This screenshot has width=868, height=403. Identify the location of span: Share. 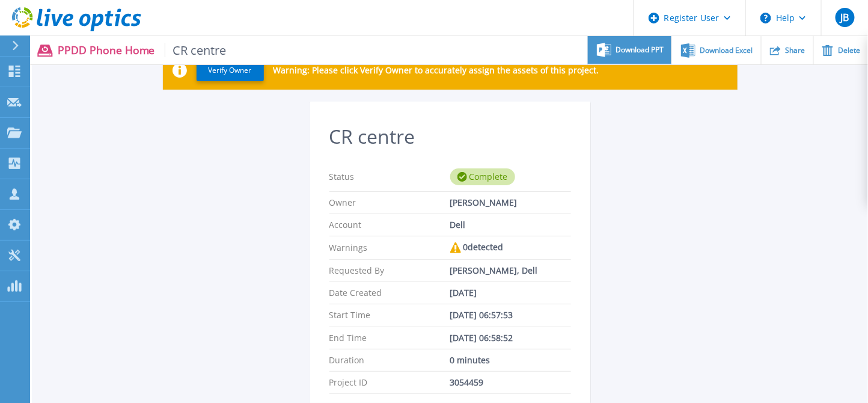
(795, 50).